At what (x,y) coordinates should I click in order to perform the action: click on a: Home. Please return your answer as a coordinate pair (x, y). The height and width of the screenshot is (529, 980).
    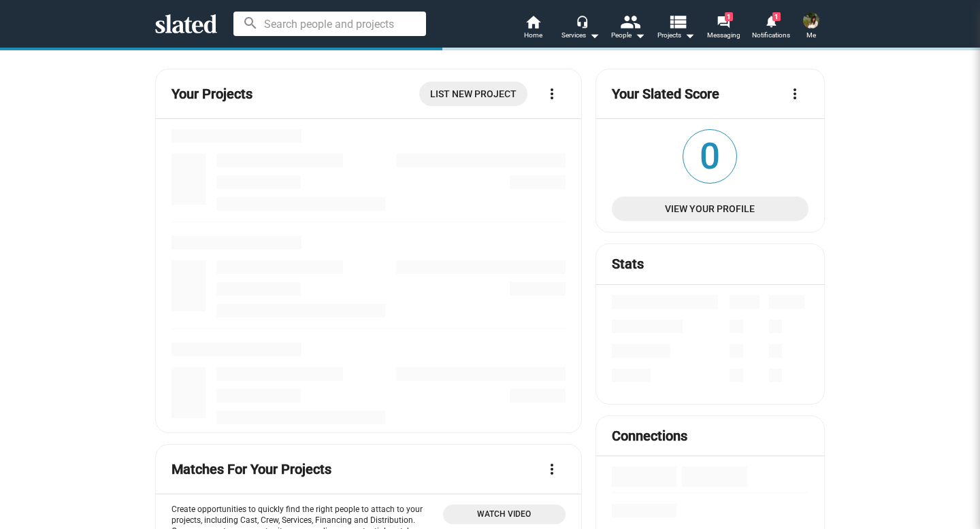
    Looking at the image, I should click on (533, 28).